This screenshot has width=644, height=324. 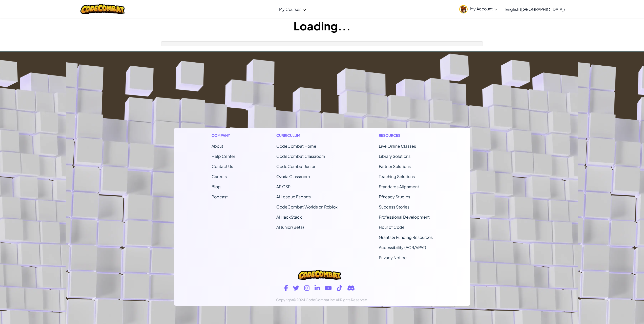 What do you see at coordinates (219, 176) in the screenshot?
I see `a: Careers` at bounding box center [219, 176].